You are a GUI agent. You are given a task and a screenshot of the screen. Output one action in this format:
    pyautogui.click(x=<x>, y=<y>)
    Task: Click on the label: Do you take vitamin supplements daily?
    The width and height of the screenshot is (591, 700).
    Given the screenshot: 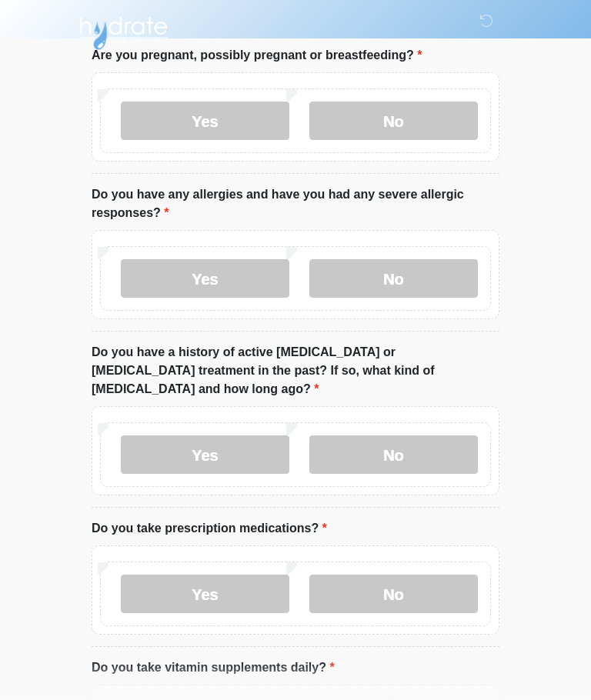 What is the action you would take?
    pyautogui.click(x=213, y=668)
    